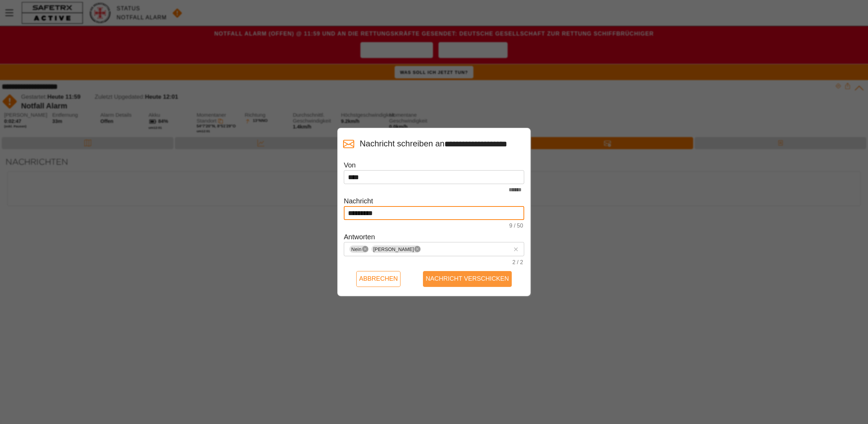 Image resolution: width=868 pixels, height=424 pixels. What do you see at coordinates (358, 201) in the screenshot?
I see `label: Nachricht` at bounding box center [358, 201].